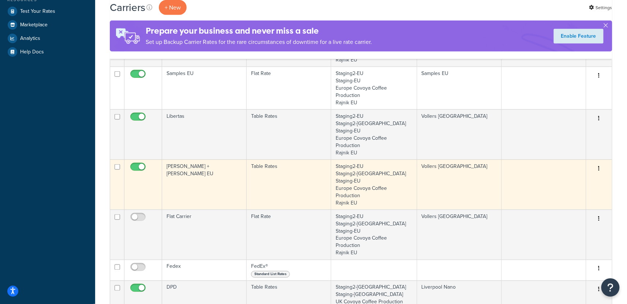  What do you see at coordinates (32, 52) in the screenshot?
I see `span: Help Docs` at bounding box center [32, 52].